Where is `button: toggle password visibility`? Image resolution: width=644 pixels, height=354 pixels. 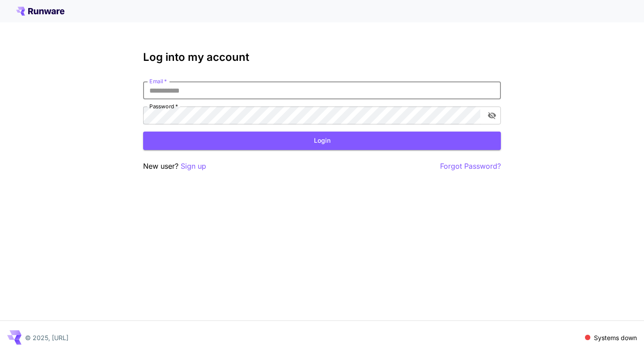 button: toggle password visibility is located at coordinates (492, 116).